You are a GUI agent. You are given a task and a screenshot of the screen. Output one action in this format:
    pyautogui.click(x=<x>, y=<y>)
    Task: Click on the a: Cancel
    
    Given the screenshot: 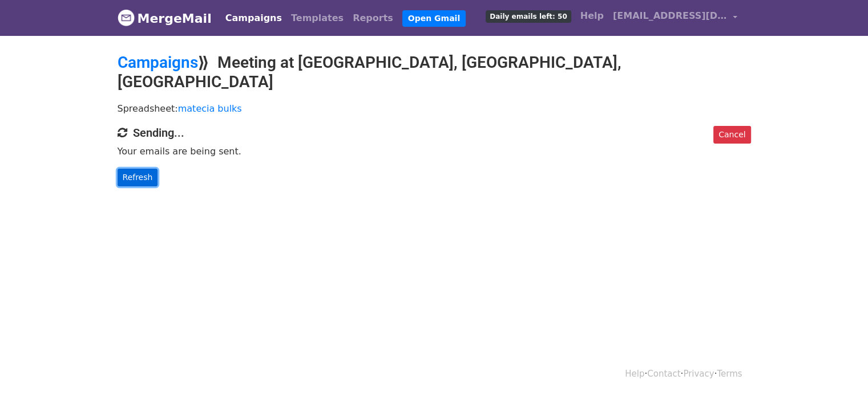 What is the action you would take?
    pyautogui.click(x=731, y=135)
    